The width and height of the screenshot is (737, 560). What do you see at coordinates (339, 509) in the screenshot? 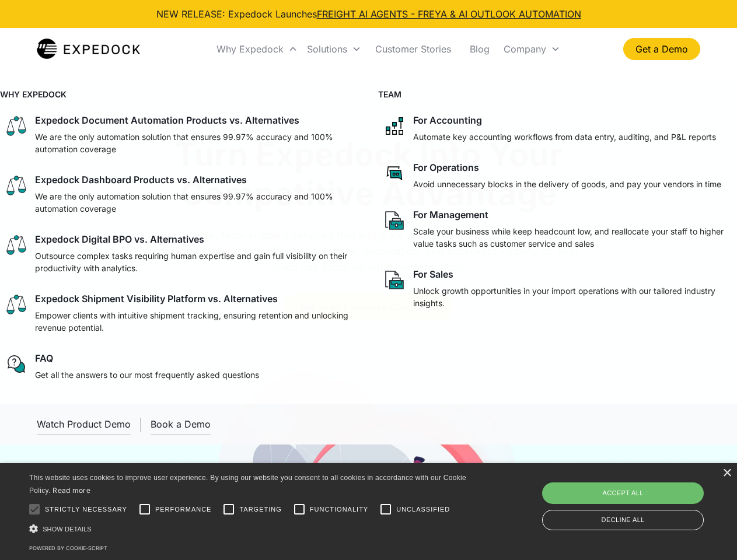
I see `span: Functionality` at bounding box center [339, 509].